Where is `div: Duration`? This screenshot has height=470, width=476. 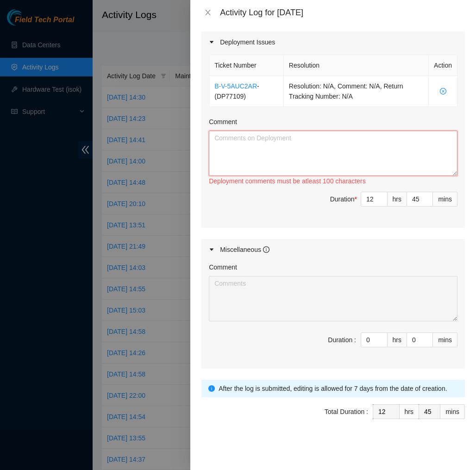
div: Duration is located at coordinates (343, 199).